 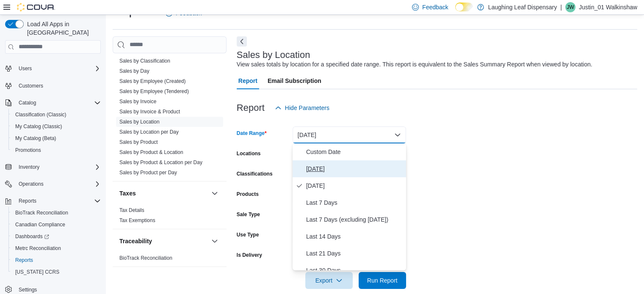 I want to click on a: Sales by Product & Location, so click(x=151, y=152).